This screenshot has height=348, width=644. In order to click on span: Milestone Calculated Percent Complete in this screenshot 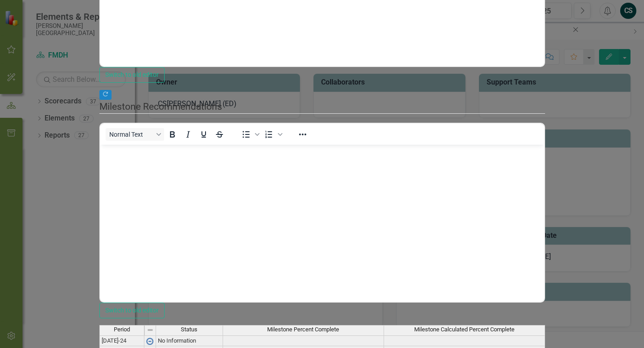, I will do `click(464, 329)`.